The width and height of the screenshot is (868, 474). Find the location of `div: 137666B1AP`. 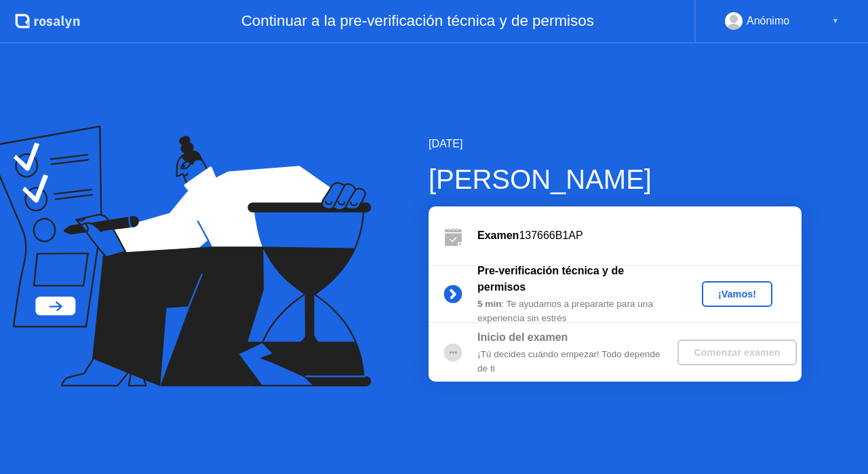

div: 137666B1AP is located at coordinates (640, 235).